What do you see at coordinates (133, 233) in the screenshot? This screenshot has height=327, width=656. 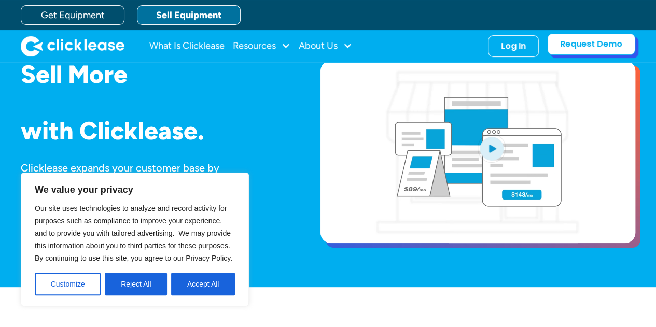 I see `span: Our site uses technologies to analyze and record activity for purposes such as compliance to impr...` at bounding box center [133, 233].